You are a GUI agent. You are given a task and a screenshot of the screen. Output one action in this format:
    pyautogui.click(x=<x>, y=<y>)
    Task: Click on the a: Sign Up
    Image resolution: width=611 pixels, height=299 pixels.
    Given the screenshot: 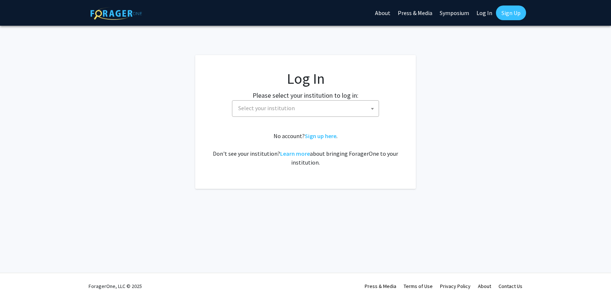 What is the action you would take?
    pyautogui.click(x=511, y=13)
    